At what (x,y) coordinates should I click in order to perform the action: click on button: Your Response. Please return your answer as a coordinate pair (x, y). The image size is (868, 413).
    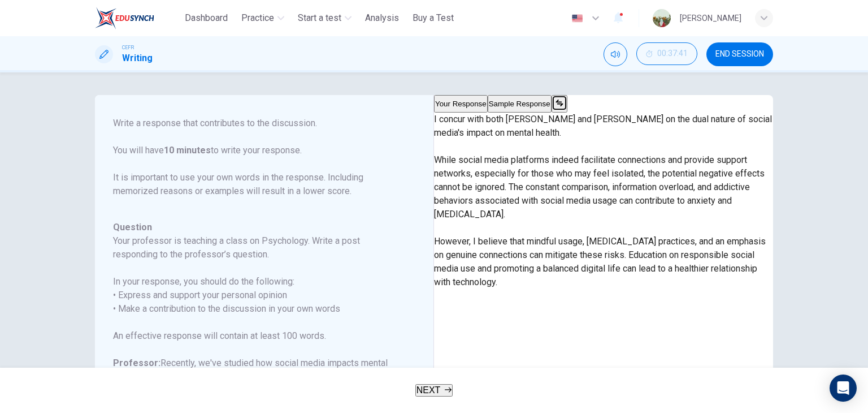
    Looking at the image, I should click on (460, 104).